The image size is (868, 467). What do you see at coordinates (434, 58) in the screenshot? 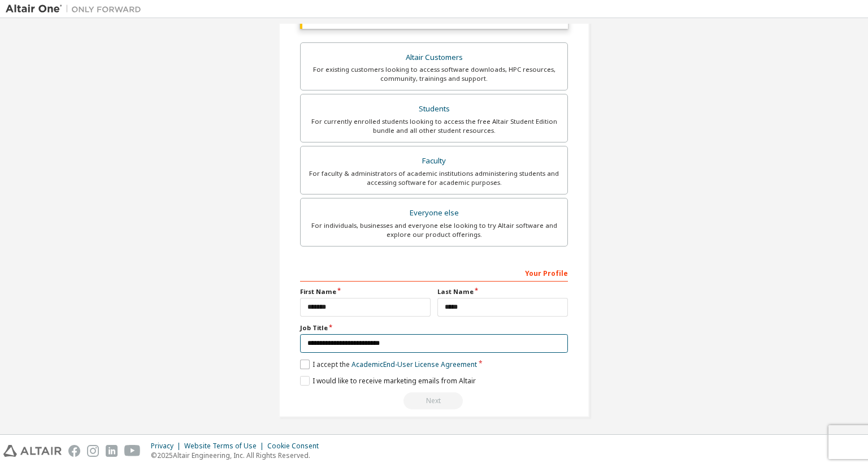
I see `div: Altair Customers` at bounding box center [434, 58].